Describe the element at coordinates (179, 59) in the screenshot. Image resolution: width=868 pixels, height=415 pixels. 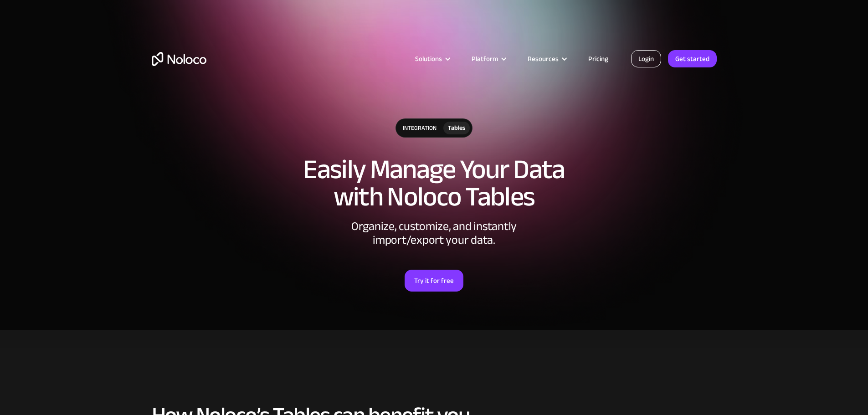
I see `a: home` at that location.